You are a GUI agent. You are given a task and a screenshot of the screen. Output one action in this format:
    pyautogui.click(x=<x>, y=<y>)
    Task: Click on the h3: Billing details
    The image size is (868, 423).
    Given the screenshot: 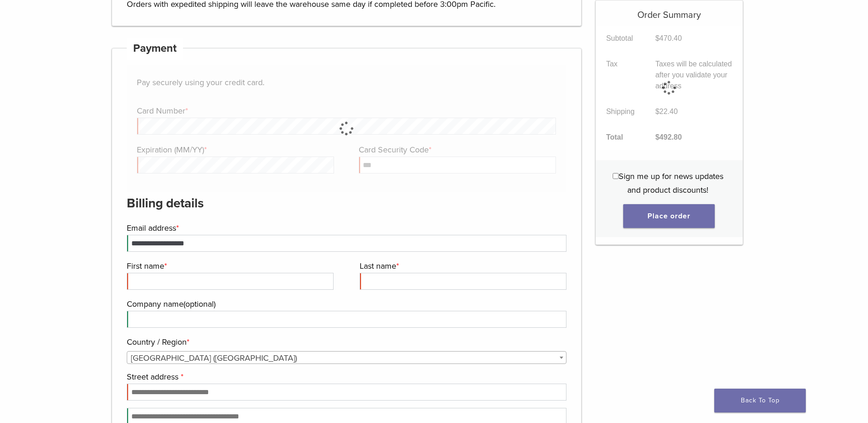 What is the action you would take?
    pyautogui.click(x=347, y=203)
    